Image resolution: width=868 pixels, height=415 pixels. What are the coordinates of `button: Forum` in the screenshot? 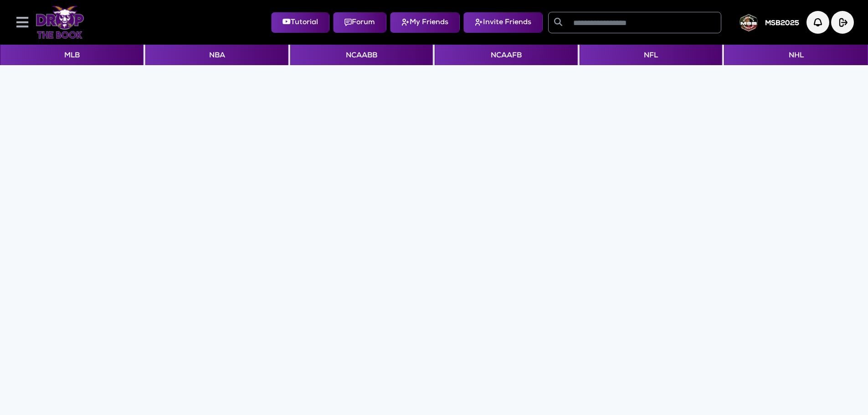 It's located at (359, 22).